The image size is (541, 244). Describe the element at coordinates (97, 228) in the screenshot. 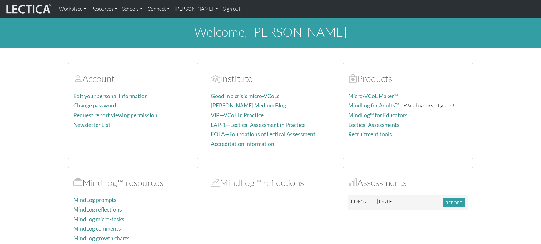

I see `a: MindLog comments` at that location.